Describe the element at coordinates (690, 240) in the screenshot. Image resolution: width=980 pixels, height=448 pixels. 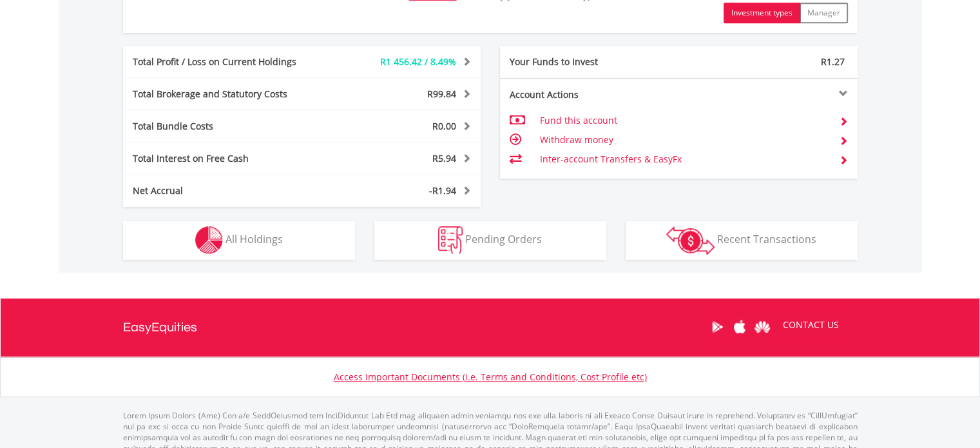
I see `img: transactions-zar-wht.png` at that location.